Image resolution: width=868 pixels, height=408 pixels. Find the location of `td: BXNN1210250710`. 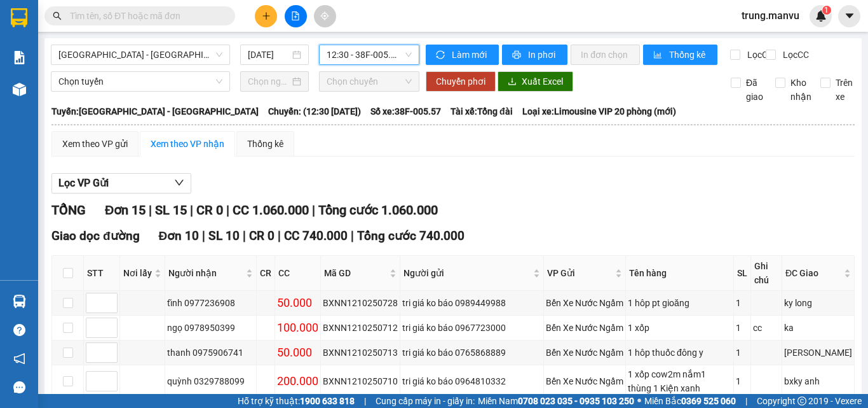

td: BXNN1210250710 is located at coordinates (360, 381).